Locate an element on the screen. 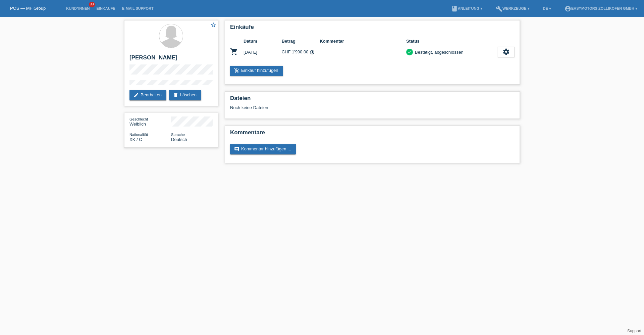 Image resolution: width=644 pixels, height=335 pixels. a: Support is located at coordinates (634, 331).